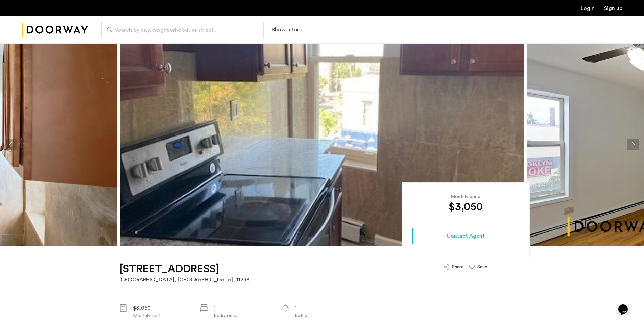  I want to click on div: Bedrooms, so click(242, 316).